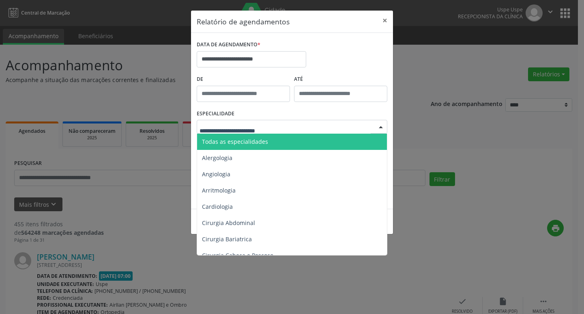  I want to click on button: Close, so click(385, 20).